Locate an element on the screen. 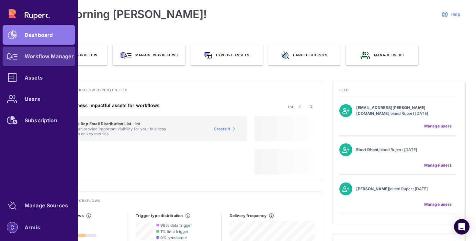 This screenshot has width=476, height=241. div: Subscription is located at coordinates (41, 120).